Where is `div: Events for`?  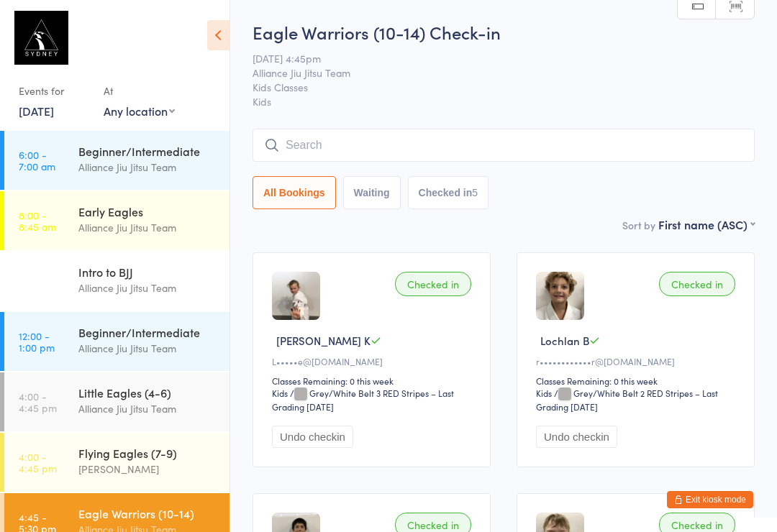 div: Events for is located at coordinates (54, 91).